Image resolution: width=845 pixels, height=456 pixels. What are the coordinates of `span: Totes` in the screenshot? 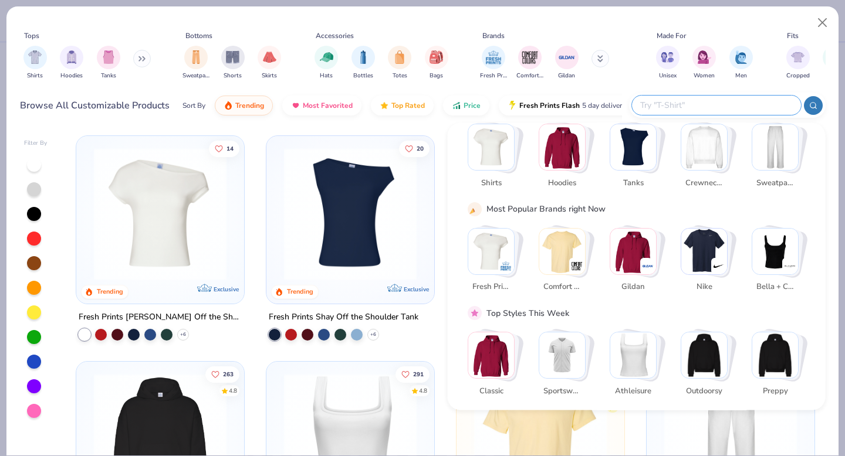 It's located at (399, 76).